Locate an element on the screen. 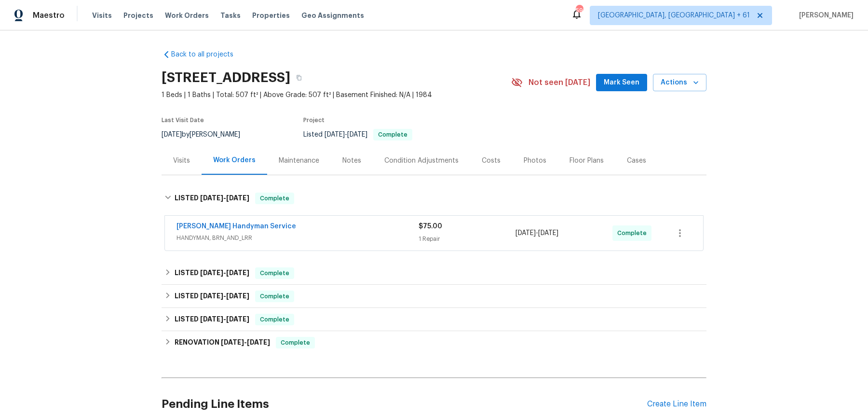 The image size is (868, 418). span: Geo Assignments is located at coordinates (333, 16).